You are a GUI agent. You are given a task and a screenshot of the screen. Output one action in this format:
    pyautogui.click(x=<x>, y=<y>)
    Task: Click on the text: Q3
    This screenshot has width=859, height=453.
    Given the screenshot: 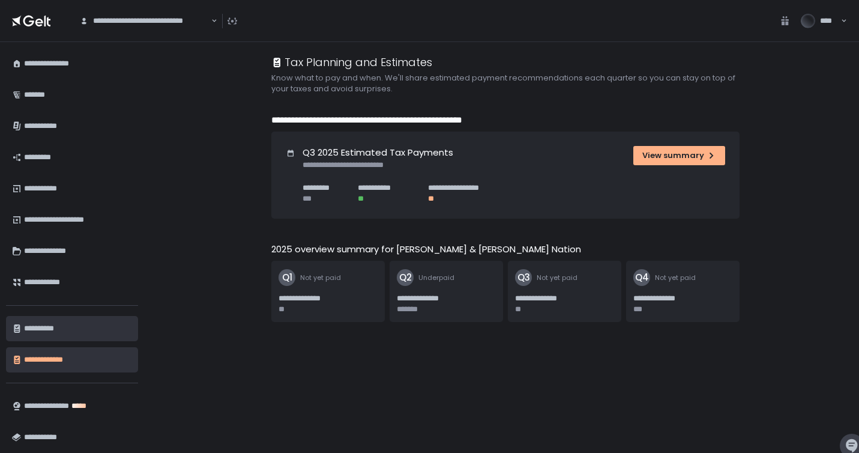 What is the action you would take?
    pyautogui.click(x=523, y=277)
    